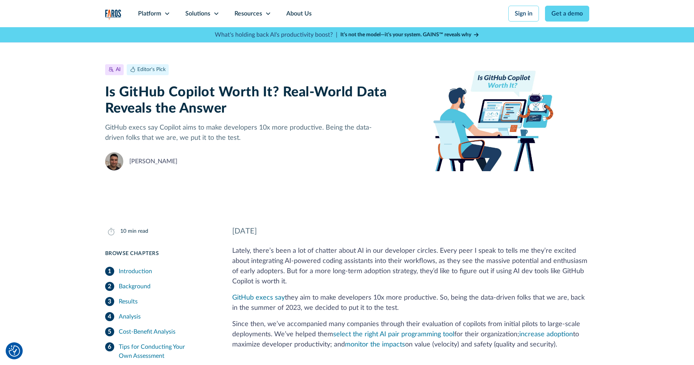 This screenshot has height=365, width=694. I want to click on a: Cost-Benefit Analysis, so click(160, 332).